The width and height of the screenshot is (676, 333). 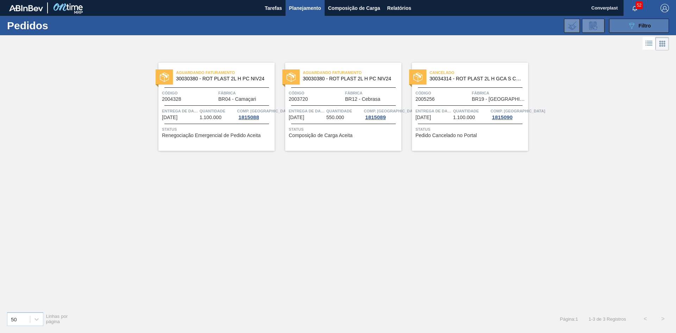 I want to click on span: 2003720, so click(x=298, y=99).